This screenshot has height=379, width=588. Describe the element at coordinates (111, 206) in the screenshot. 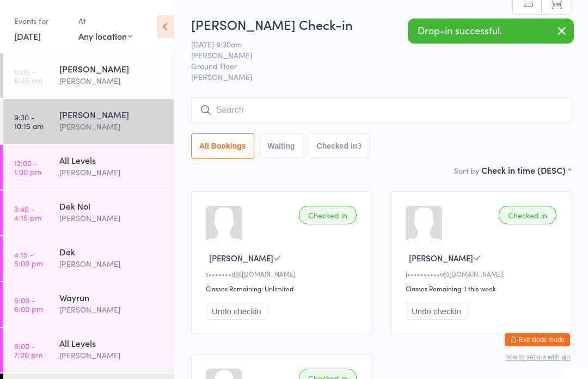

I see `div: Dek Noi` at that location.